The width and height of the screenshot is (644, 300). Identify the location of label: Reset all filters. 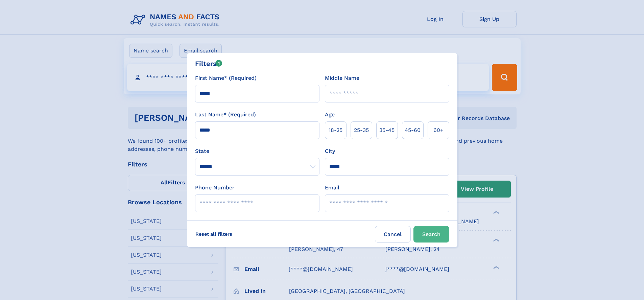
(214, 234).